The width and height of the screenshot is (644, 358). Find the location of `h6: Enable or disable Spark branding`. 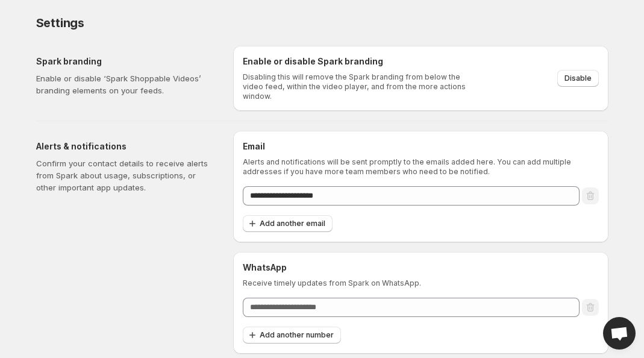

h6: Enable or disable Spark branding is located at coordinates (358, 61).